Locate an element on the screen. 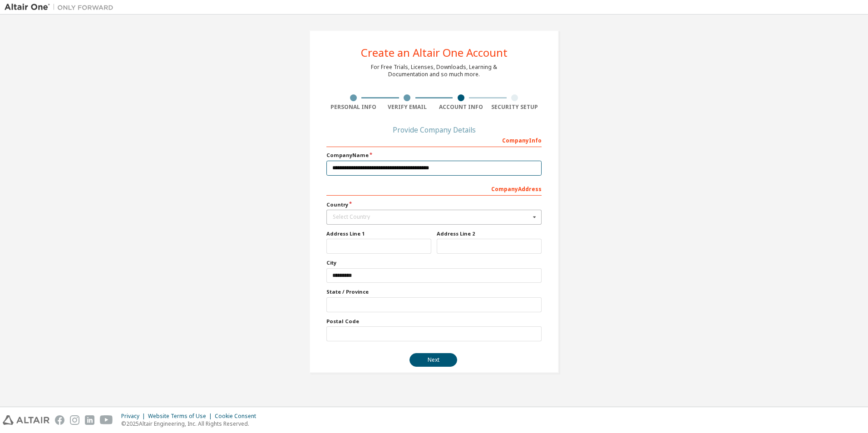 This screenshot has width=868, height=433. img: linkedin.svg is located at coordinates (90, 420).